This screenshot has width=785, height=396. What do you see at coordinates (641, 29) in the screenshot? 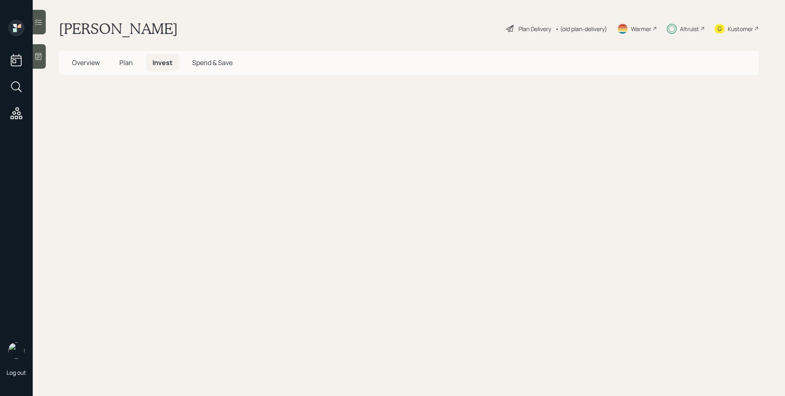
I see `div: Warmer` at bounding box center [641, 29].